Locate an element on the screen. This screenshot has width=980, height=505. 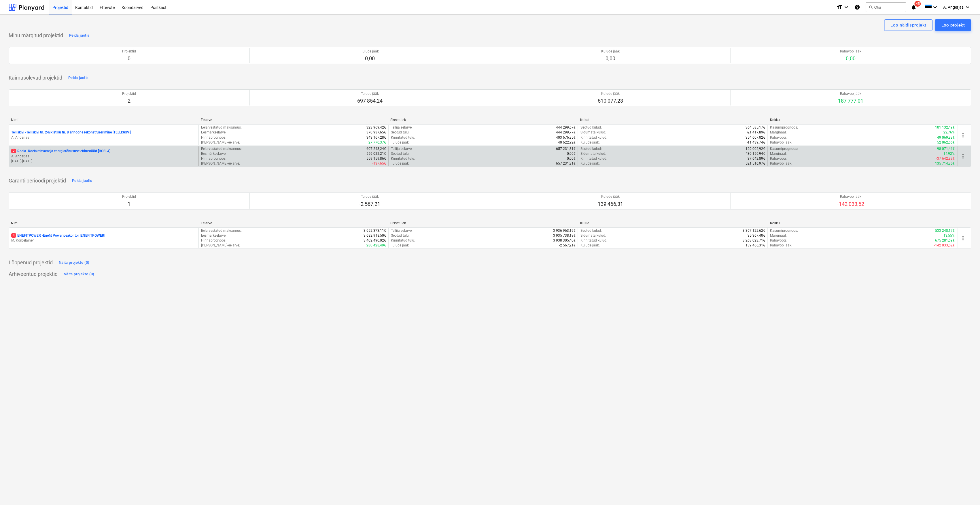
p: 697 854,24 is located at coordinates (370, 101).